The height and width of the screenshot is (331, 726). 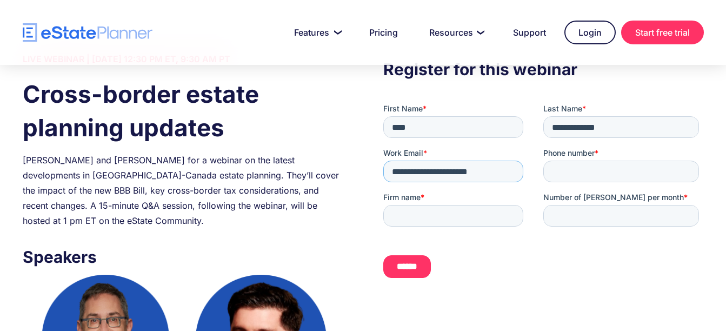 What do you see at coordinates (183, 257) in the screenshot?
I see `h3: Speakers` at bounding box center [183, 257].